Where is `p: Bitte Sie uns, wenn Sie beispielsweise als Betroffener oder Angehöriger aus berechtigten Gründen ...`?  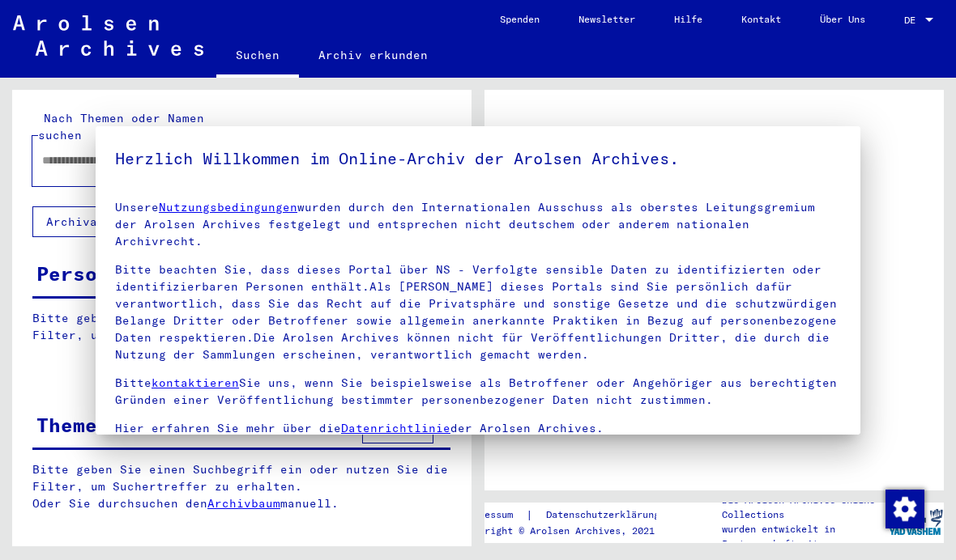 p: Bitte Sie uns, wenn Sie beispielsweise als Betroffener oder Angehöriger aus berechtigten Gründen ... is located at coordinates (478, 392).